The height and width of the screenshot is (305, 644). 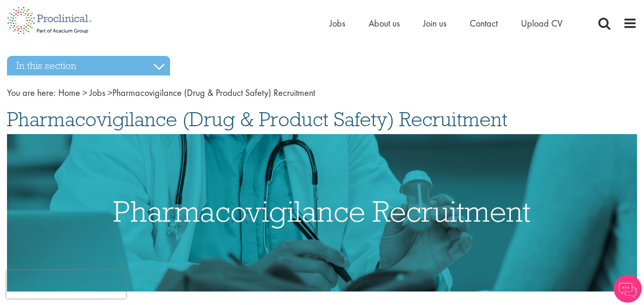 What do you see at coordinates (31, 93) in the screenshot?
I see `span: You are here:` at bounding box center [31, 93].